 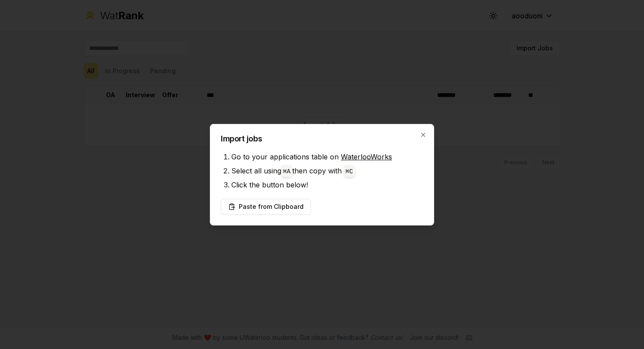 What do you see at coordinates (349, 172) in the screenshot?
I see `code: ⌘ C` at bounding box center [349, 172].